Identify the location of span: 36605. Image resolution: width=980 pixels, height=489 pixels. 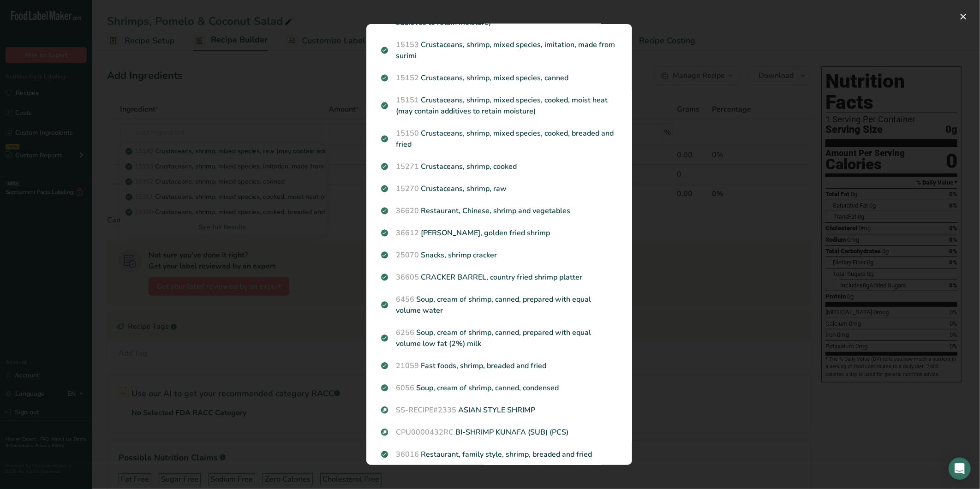
(407, 277).